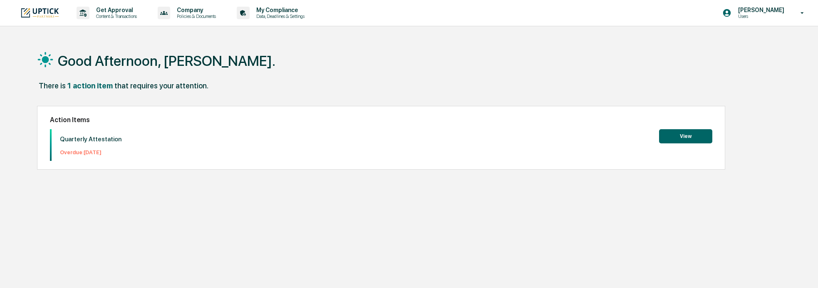  Describe the element at coordinates (760, 16) in the screenshot. I see `p: Users` at that location.